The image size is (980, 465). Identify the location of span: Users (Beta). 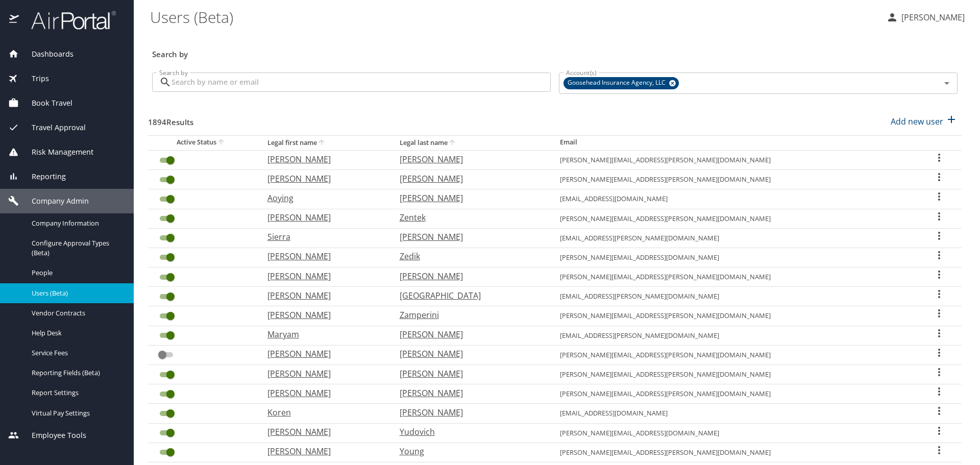
(77, 293).